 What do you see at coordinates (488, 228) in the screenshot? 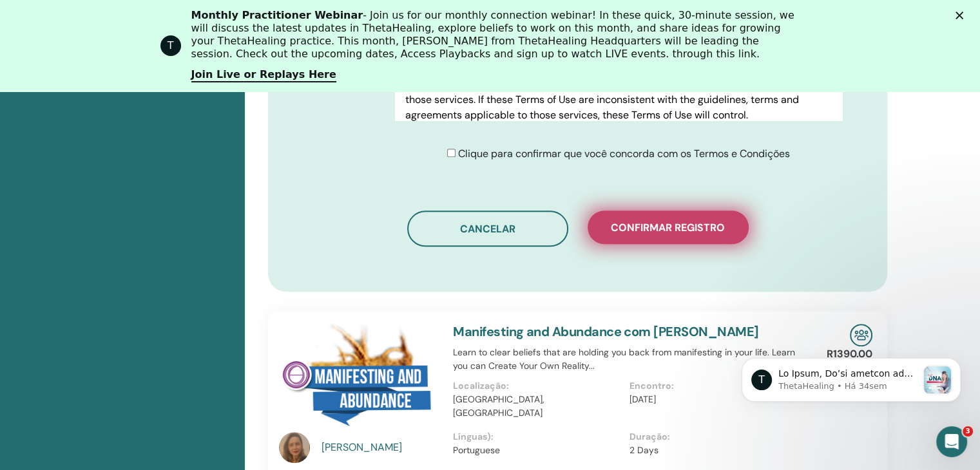
I see `button: Cancelar` at bounding box center [488, 228].